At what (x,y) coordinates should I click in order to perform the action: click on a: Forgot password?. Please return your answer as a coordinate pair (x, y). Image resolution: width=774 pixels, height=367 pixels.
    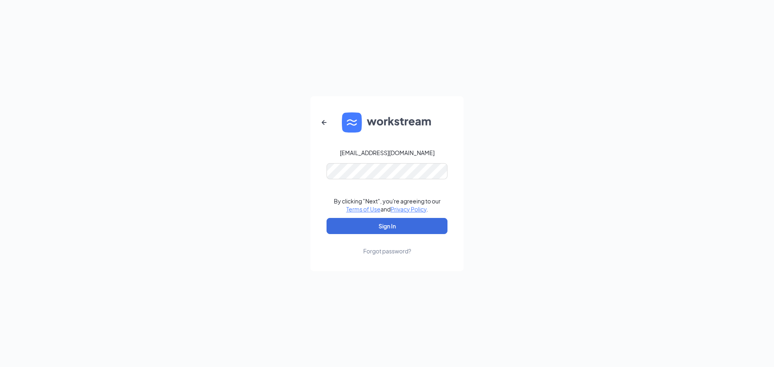
    Looking at the image, I should click on (387, 245).